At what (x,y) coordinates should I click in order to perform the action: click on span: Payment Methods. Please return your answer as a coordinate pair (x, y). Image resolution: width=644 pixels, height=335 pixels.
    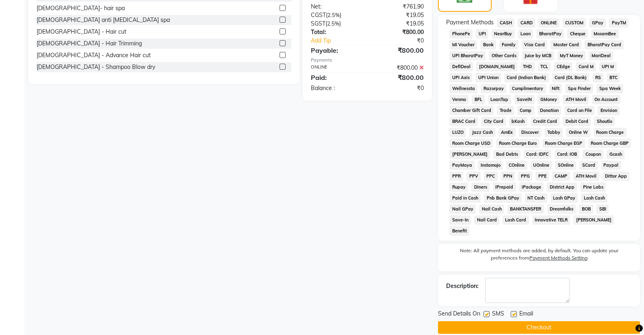
    Looking at the image, I should click on (470, 22).